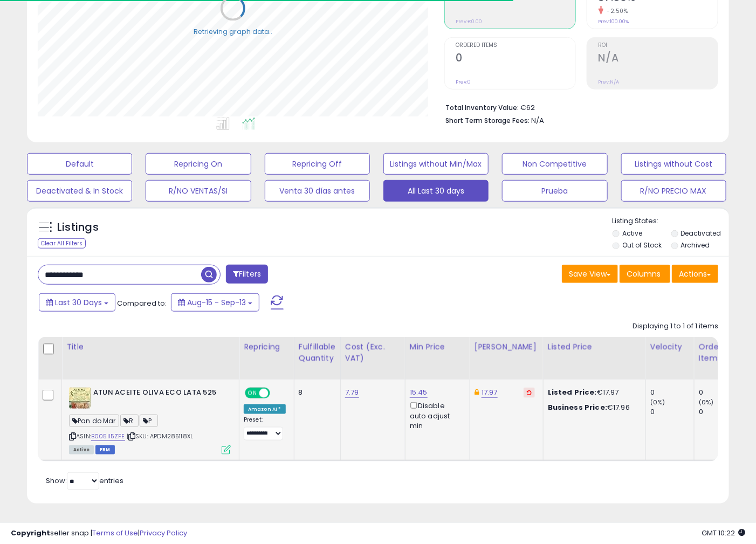 The height and width of the screenshot is (544, 756). Describe the element at coordinates (62, 243) in the screenshot. I see `div: Clear All Filters` at that location.